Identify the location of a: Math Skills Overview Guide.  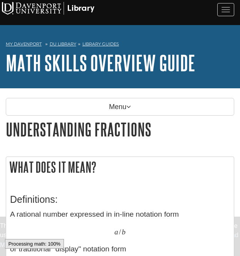
(101, 63).